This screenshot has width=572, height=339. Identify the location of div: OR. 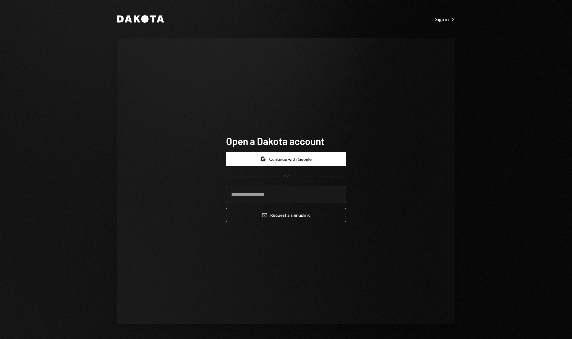
(286, 176).